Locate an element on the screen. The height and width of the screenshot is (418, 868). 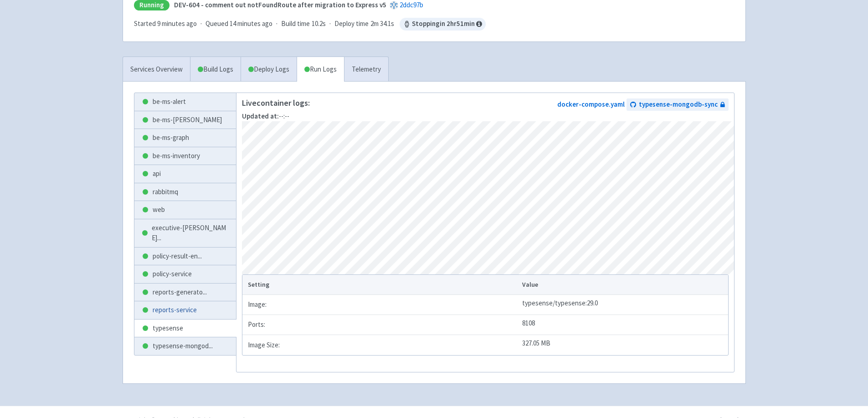
a: Services Overview is located at coordinates (156, 69).